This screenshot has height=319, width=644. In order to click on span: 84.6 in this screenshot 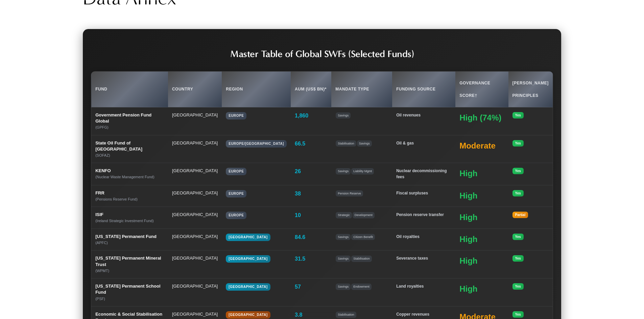, I will do `click(300, 237)`.